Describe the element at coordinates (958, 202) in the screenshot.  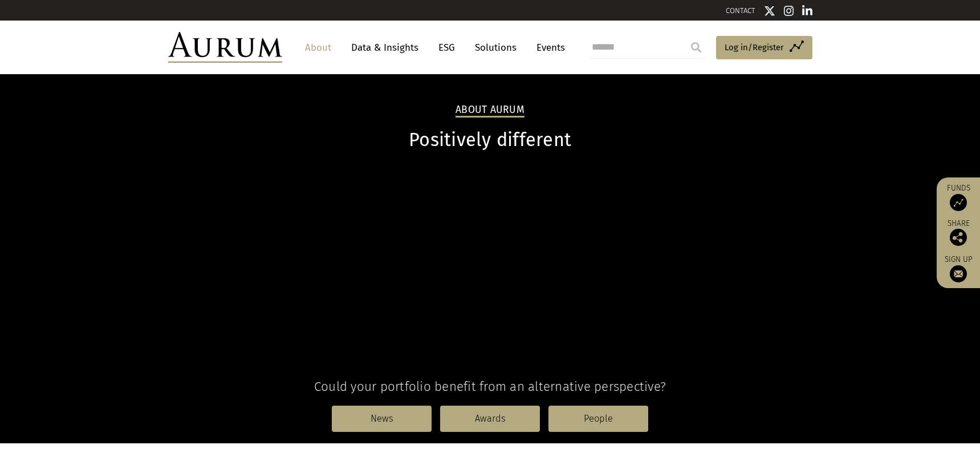
I see `img: Access Funds` at that location.